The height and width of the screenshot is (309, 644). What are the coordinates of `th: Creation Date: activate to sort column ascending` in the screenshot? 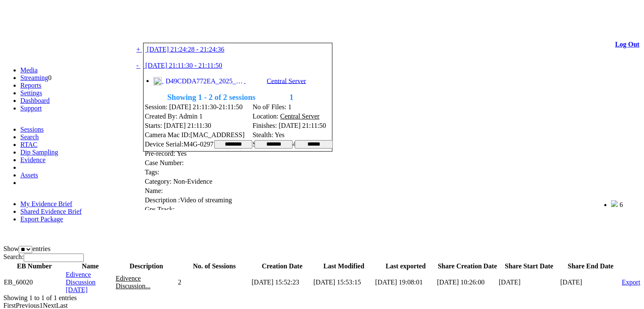 It's located at (282, 266).